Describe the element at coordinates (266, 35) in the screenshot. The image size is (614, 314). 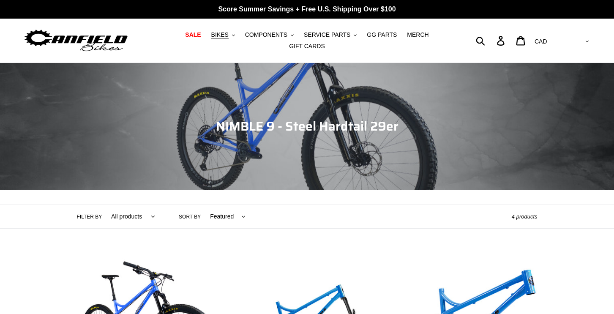
I see `span: COMPONENTS` at that location.